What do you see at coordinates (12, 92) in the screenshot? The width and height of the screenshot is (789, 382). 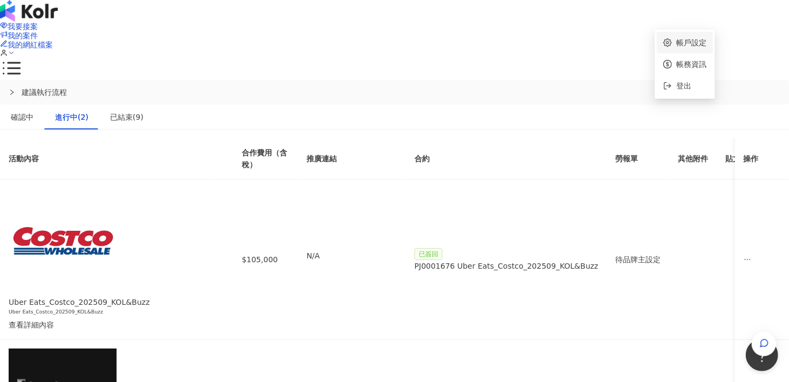 I see `span: right` at bounding box center [12, 92].